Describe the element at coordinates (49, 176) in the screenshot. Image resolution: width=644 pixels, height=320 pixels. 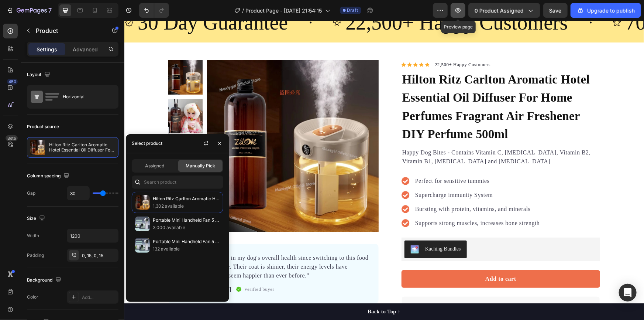
I see `div: Column spacing` at that location.